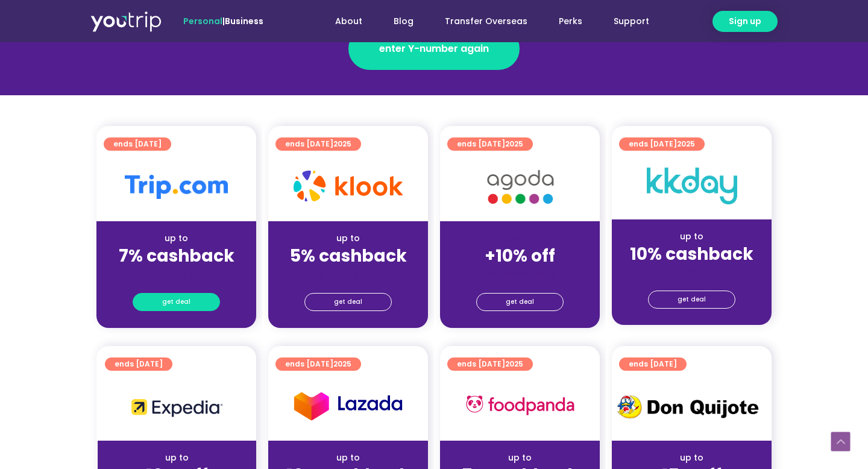 This screenshot has height=469, width=868. Describe the element at coordinates (434, 49) in the screenshot. I see `span: enter Y-number again` at that location.